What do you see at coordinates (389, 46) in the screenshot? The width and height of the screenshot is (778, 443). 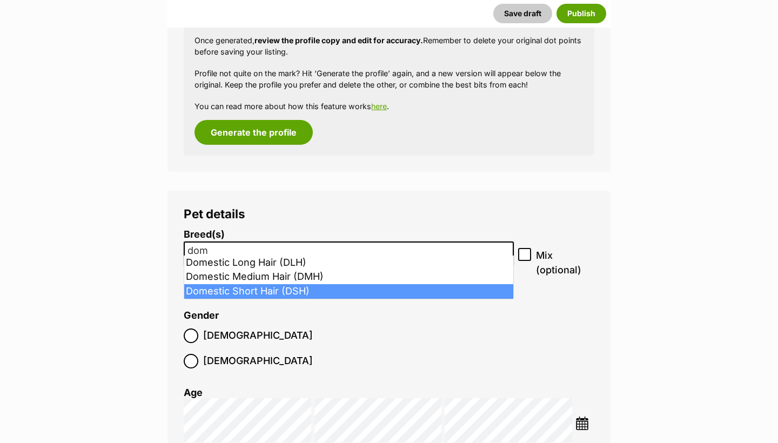 I see `p: Once generated, Remember to delete your original dot points before saving your listing.` at bounding box center [389, 46].